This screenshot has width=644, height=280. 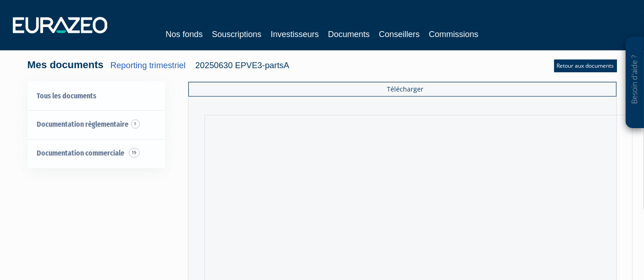 What do you see at coordinates (96, 124) in the screenshot?
I see `a: Documentation règlementaire 1` at bounding box center [96, 124].